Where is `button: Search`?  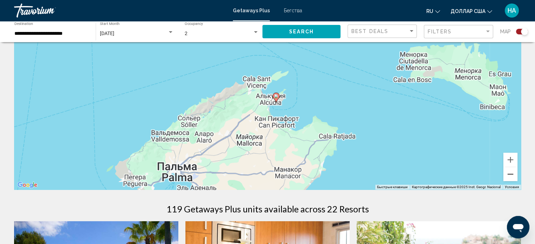
button: Search is located at coordinates (301, 31).